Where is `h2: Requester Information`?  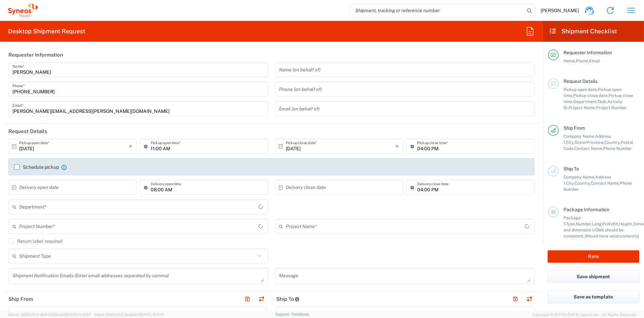 h2: Requester Information is located at coordinates (36, 55).